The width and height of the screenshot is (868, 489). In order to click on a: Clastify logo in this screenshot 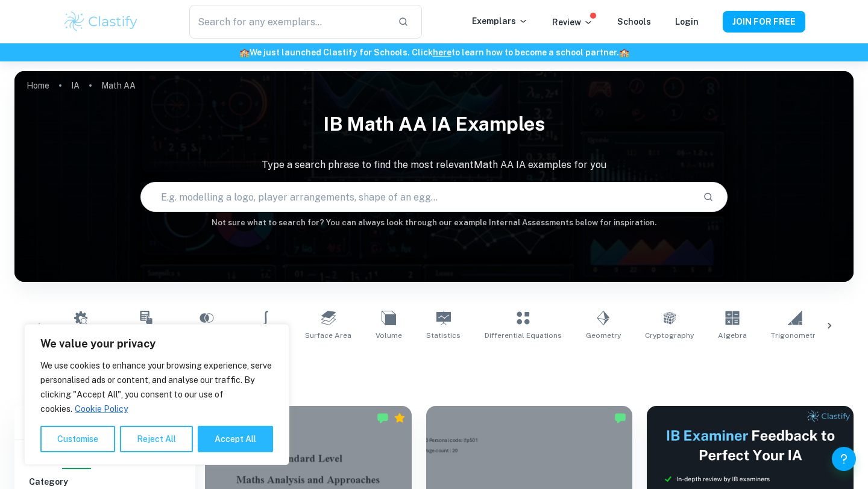, I will do `click(101, 21)`.